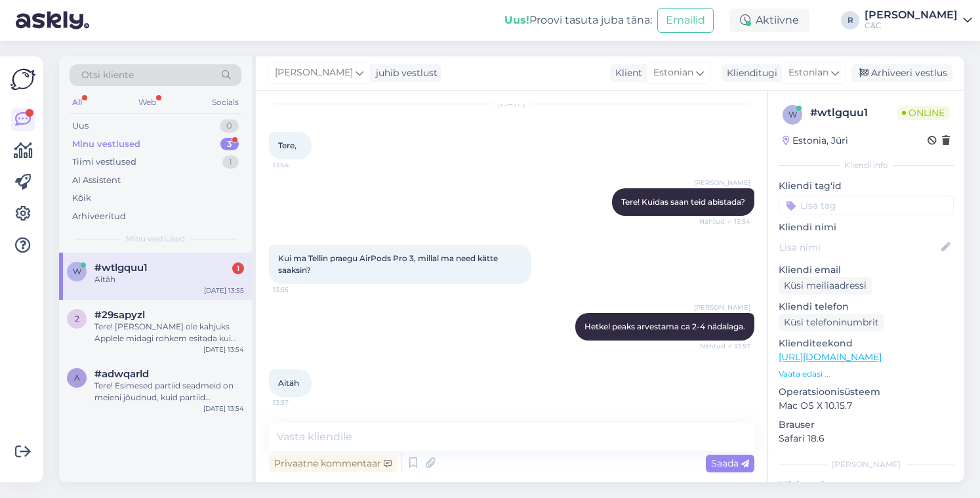  I want to click on div: juhib vestlust, so click(405, 73).